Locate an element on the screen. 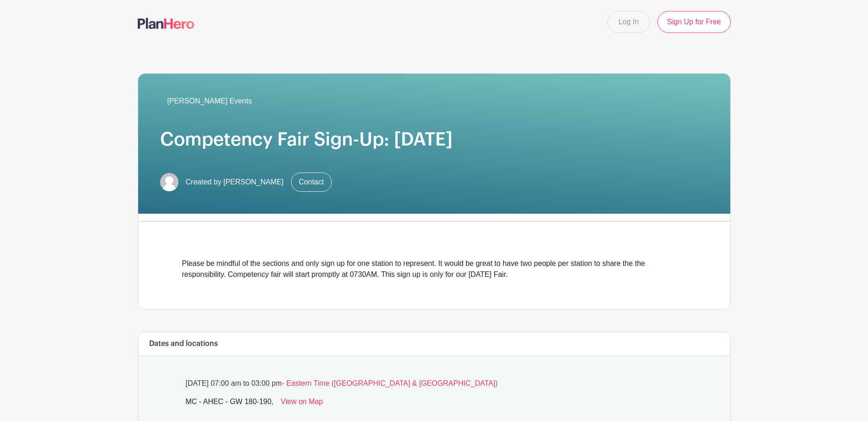 The width and height of the screenshot is (868, 421). div: MC - AHEC - GW 180-190, is located at coordinates (230, 404).